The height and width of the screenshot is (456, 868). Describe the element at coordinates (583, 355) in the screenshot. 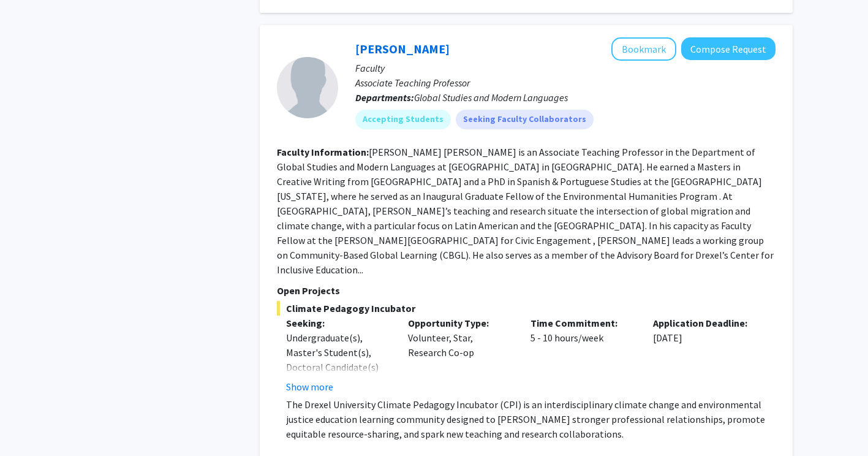

I see `div: 5 - 10 hours/week` at that location.